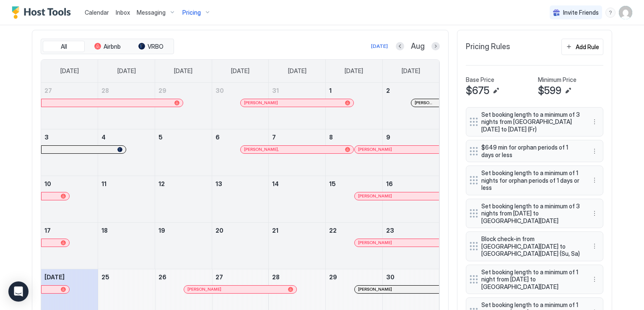 This screenshot has width=644, height=310. Describe the element at coordinates (183, 106) in the screenshot. I see `td: July 29, 2025` at that location.